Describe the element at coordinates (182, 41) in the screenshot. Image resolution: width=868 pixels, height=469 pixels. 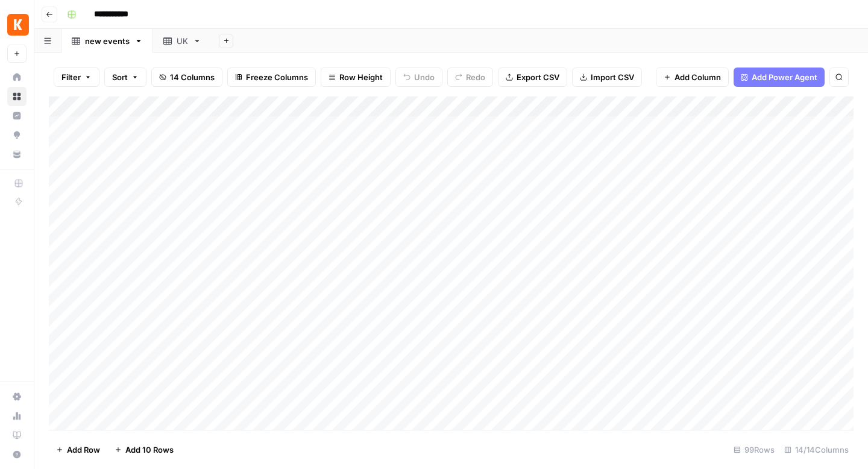
I see `a: UK` at that location.